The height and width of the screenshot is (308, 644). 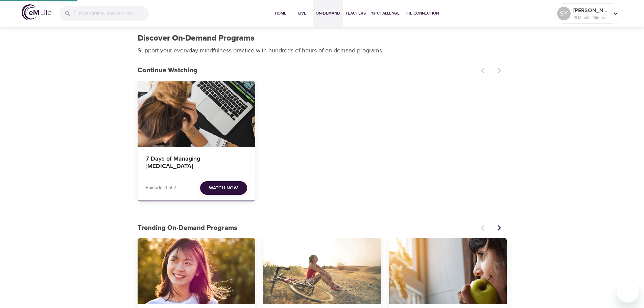 What do you see at coordinates (422, 13) in the screenshot?
I see `span: The Connection` at bounding box center [422, 13].